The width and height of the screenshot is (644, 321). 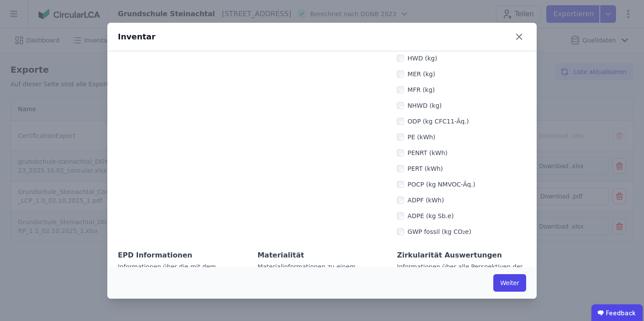 I want to click on div: Informationen über alle Perspektiven der Kreislaufwirtschaft, so click(x=462, y=271).